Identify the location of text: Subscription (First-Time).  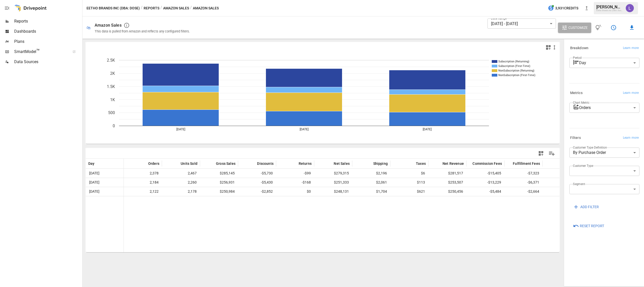
(514, 66).